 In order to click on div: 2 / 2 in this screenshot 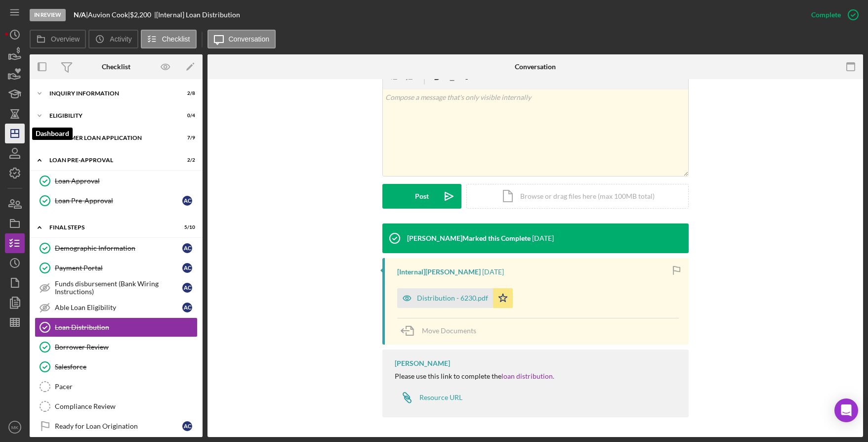, I will do `click(186, 160)`.